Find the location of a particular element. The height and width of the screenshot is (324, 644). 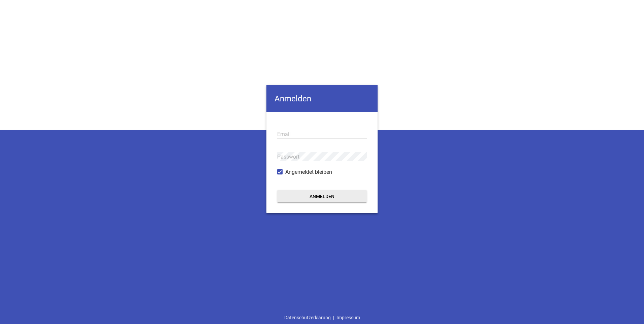

h4: Anmelden is located at coordinates (322, 99).